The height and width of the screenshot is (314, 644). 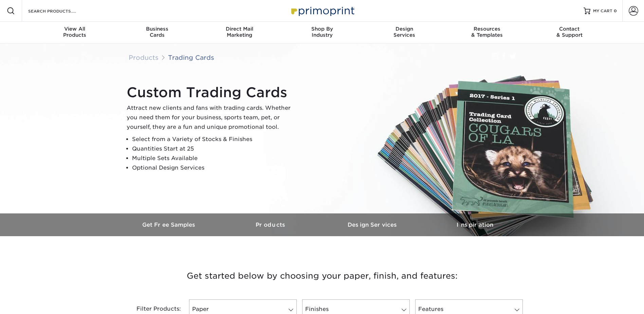 I want to click on h3: Get Free Samples, so click(x=170, y=225).